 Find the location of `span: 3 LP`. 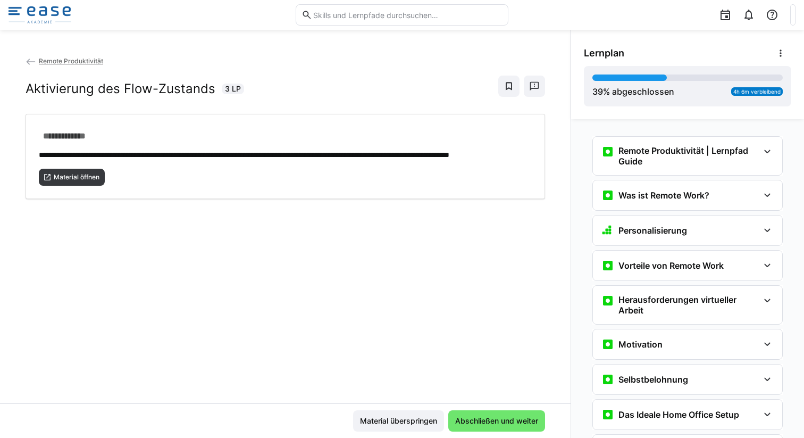

span: 3 LP is located at coordinates (233, 89).